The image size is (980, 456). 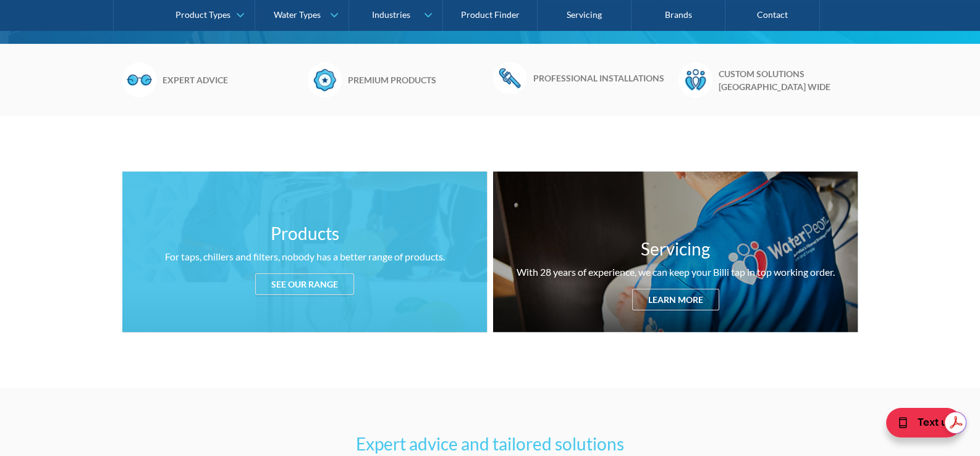 I want to click on div: Water Types, so click(x=297, y=15).